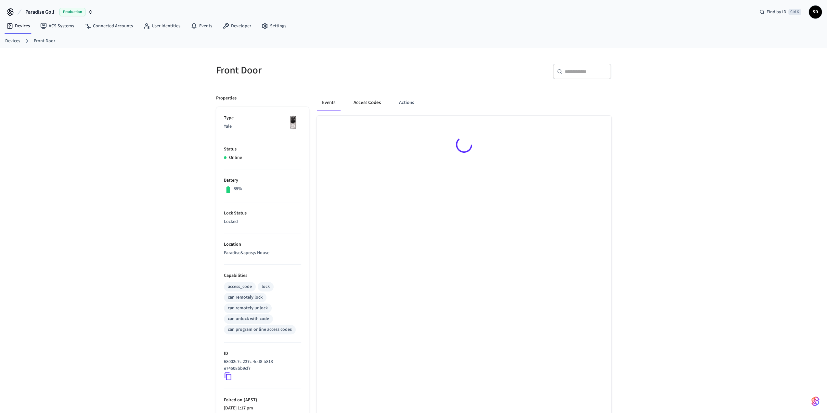 This screenshot has width=827, height=413. What do you see at coordinates (248, 319) in the screenshot?
I see `div: can unlock with code` at bounding box center [248, 319].